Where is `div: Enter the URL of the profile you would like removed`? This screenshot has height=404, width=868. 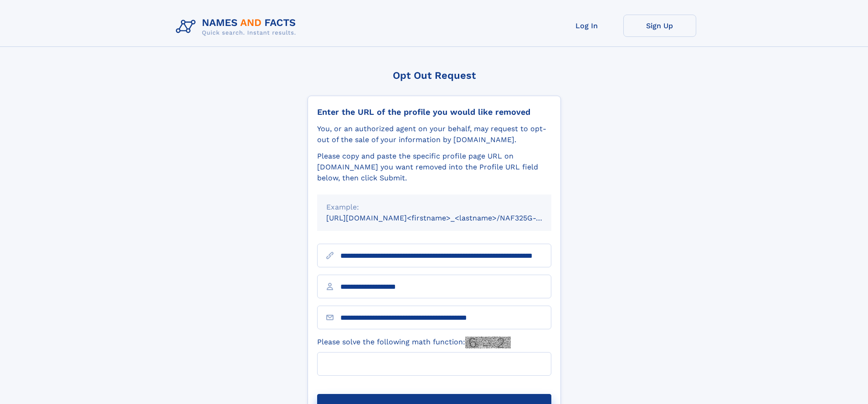 div: Enter the URL of the profile you would like removed is located at coordinates (434, 112).